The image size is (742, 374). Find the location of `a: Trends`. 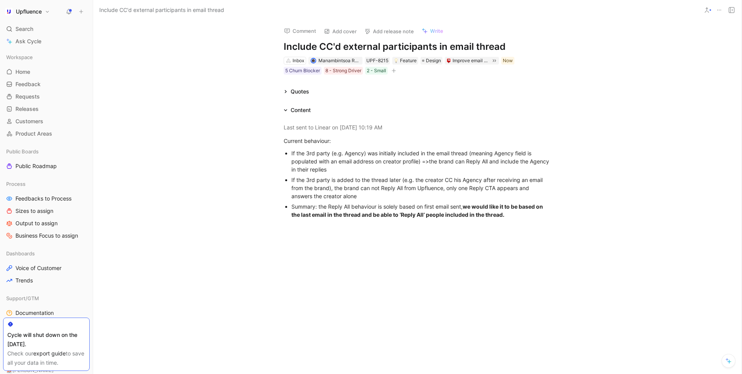

a: Trends is located at coordinates (46, 280).